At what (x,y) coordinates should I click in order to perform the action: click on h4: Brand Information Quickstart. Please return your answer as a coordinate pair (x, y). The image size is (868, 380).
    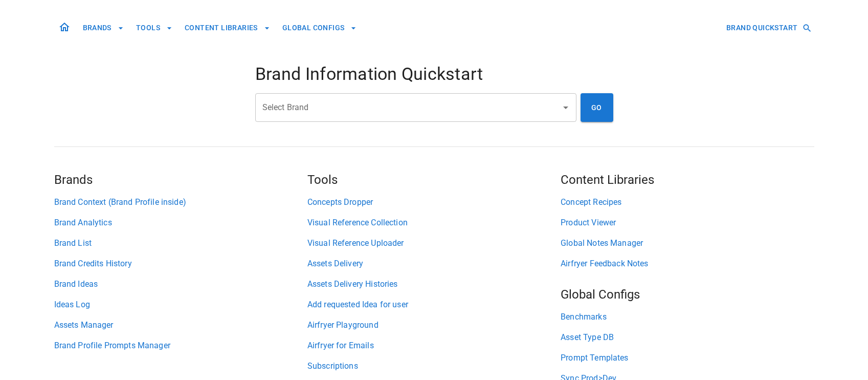
    Looking at the image, I should click on (434, 75).